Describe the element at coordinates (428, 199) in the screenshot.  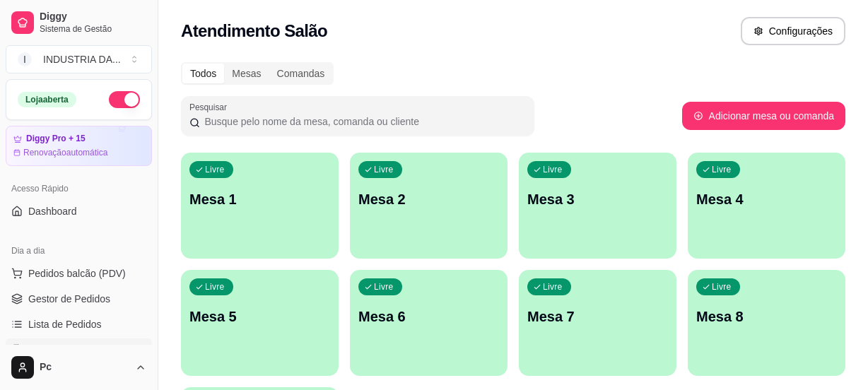
I see `p: Mesa 2` at that location.